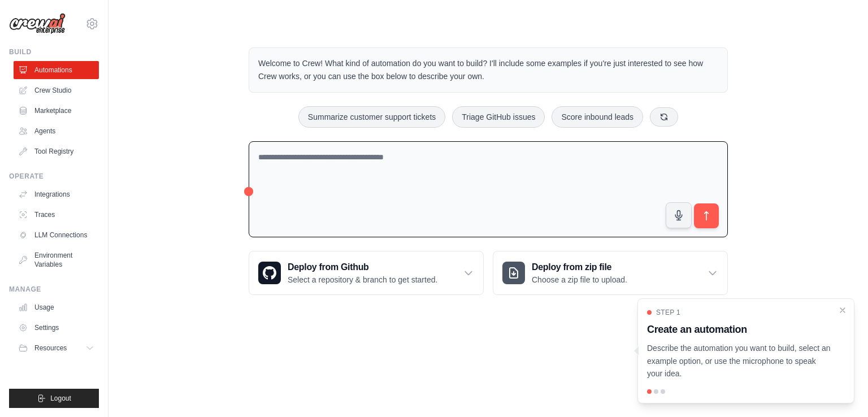 This screenshot has width=868, height=417. I want to click on button: Summarize customer support tickets, so click(372, 117).